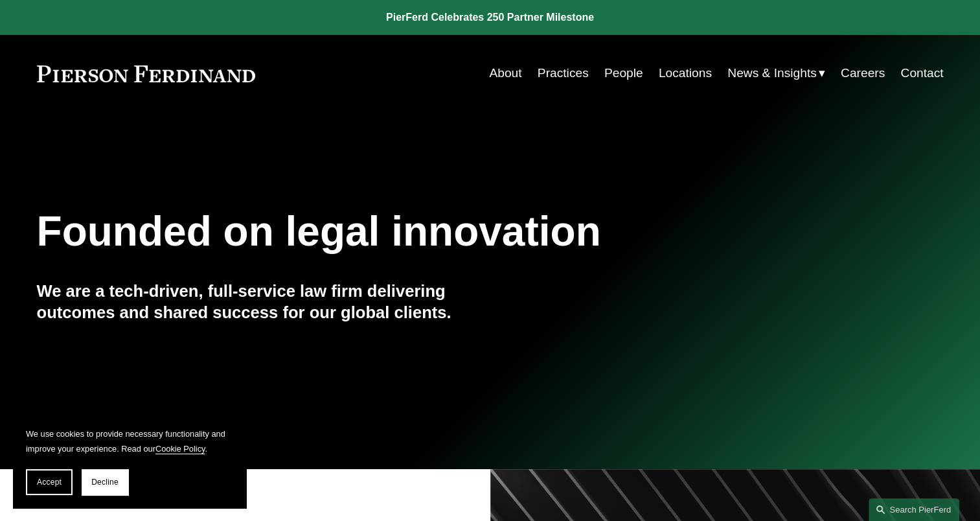  What do you see at coordinates (263, 301) in the screenshot?
I see `h4: We are a tech-driven, full-service law firm delivering outcomes and shared success for our global...` at bounding box center [263, 301].